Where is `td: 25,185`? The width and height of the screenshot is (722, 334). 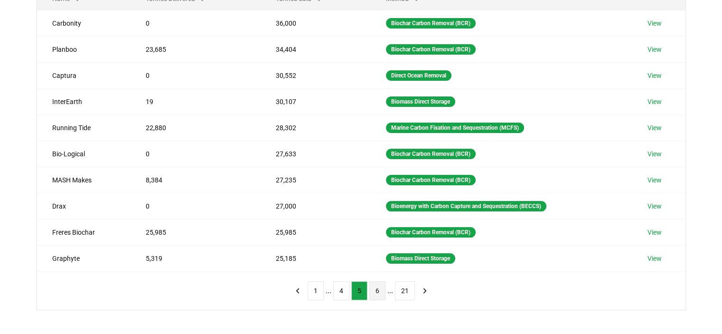 td: 25,185 is located at coordinates (316, 258).